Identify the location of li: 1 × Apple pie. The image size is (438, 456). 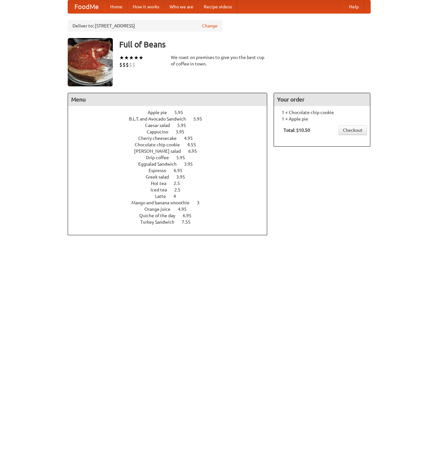
(322, 119).